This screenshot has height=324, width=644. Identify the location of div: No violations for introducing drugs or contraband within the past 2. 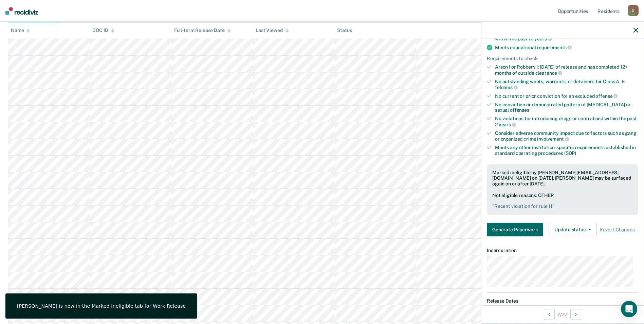
(566, 122).